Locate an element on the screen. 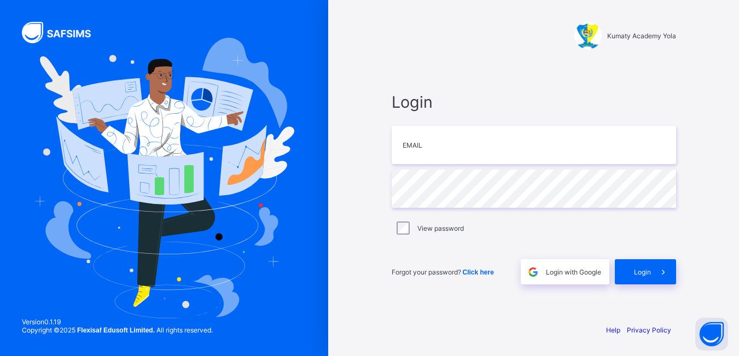 The image size is (739, 356). a: Privacy Policy is located at coordinates (648, 330).